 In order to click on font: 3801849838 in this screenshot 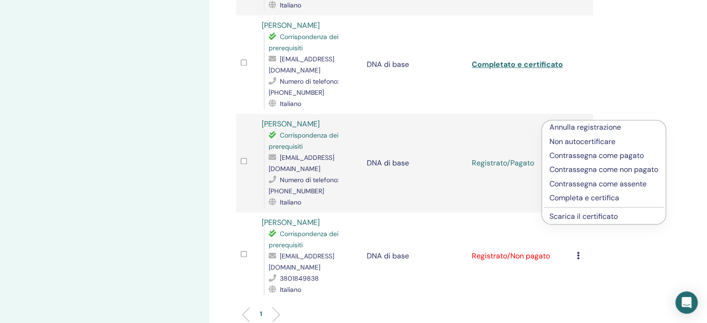, I will do `click(299, 278)`.